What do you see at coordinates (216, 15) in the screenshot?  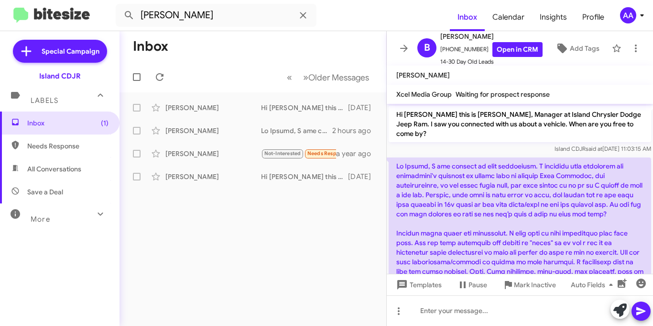 I see `input: Search` at bounding box center [216, 15].